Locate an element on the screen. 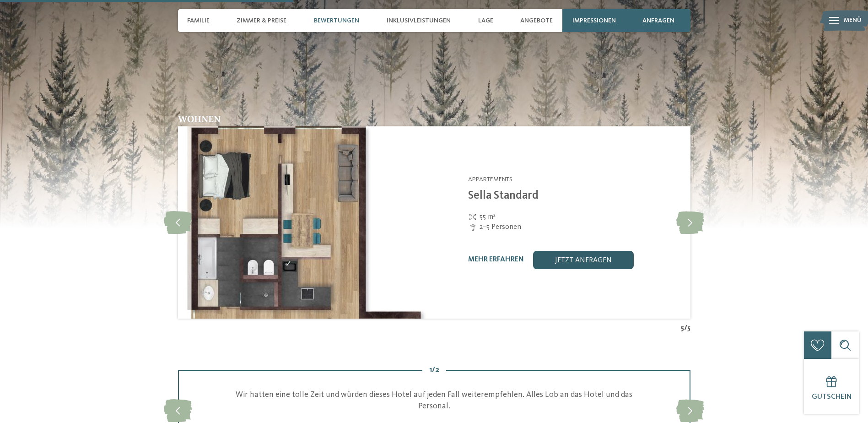  span: Wohnen is located at coordinates (199, 118).